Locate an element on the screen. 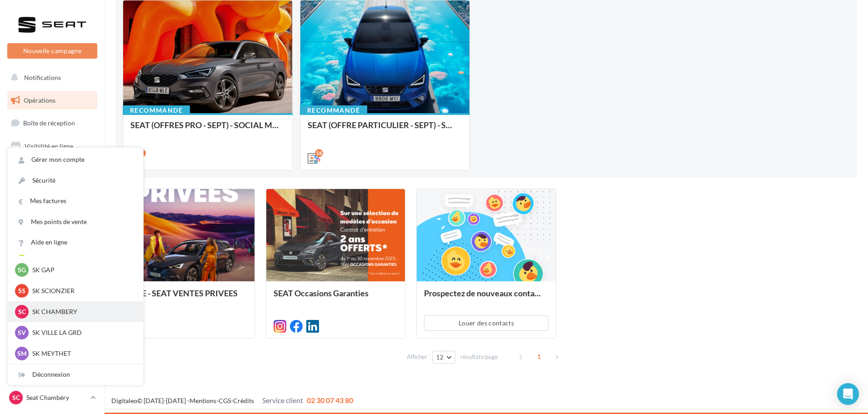 The width and height of the screenshot is (868, 414). a: Opérations is located at coordinates (52, 101).